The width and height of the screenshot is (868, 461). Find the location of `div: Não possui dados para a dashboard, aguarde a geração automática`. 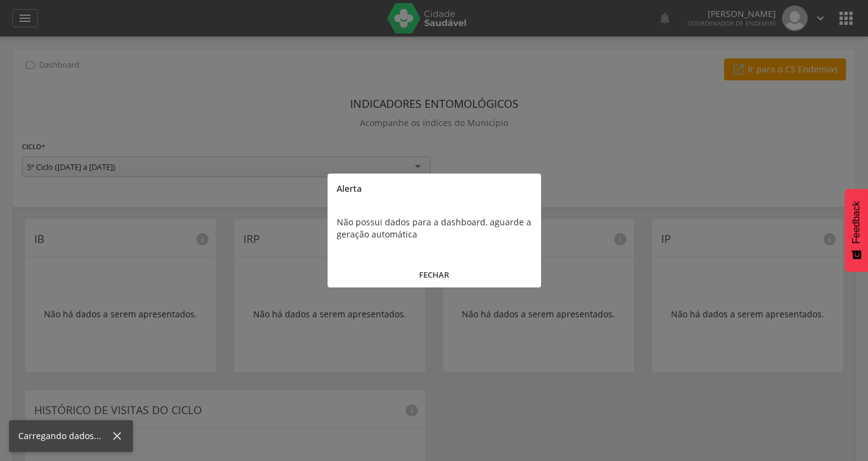

div: Não possui dados para a dashboard, aguarde a geração automática is located at coordinates (434, 229).